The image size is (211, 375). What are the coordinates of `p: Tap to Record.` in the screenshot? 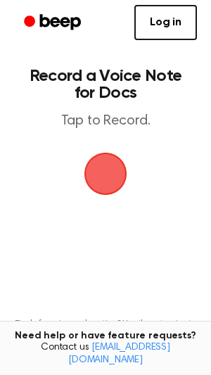 It's located at (105, 121).